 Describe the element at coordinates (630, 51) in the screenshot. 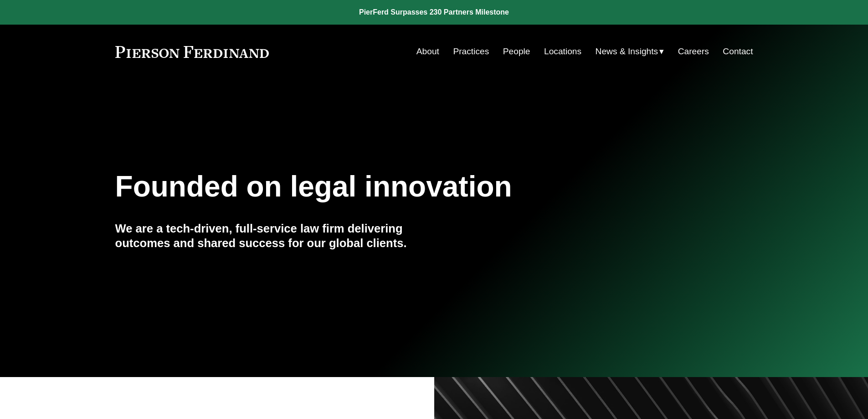

I see `a: folder dropdown` at that location.